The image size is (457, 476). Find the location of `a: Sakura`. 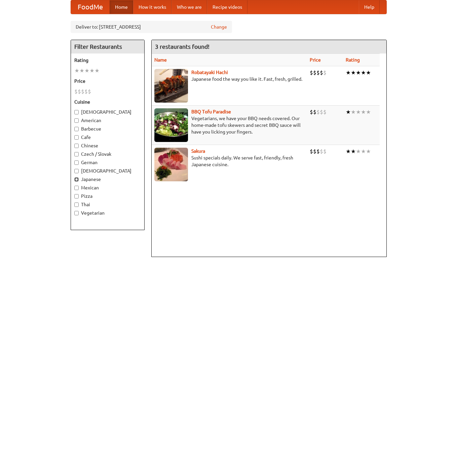

a: Sakura is located at coordinates (198, 151).